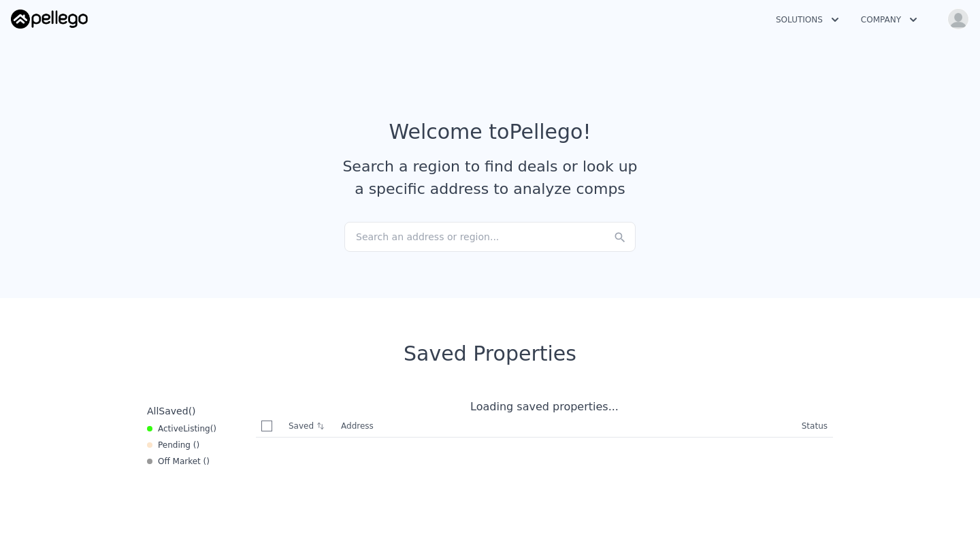 This screenshot has width=980, height=558. Describe the element at coordinates (172, 411) in the screenshot. I see `div: All ( )` at that location.